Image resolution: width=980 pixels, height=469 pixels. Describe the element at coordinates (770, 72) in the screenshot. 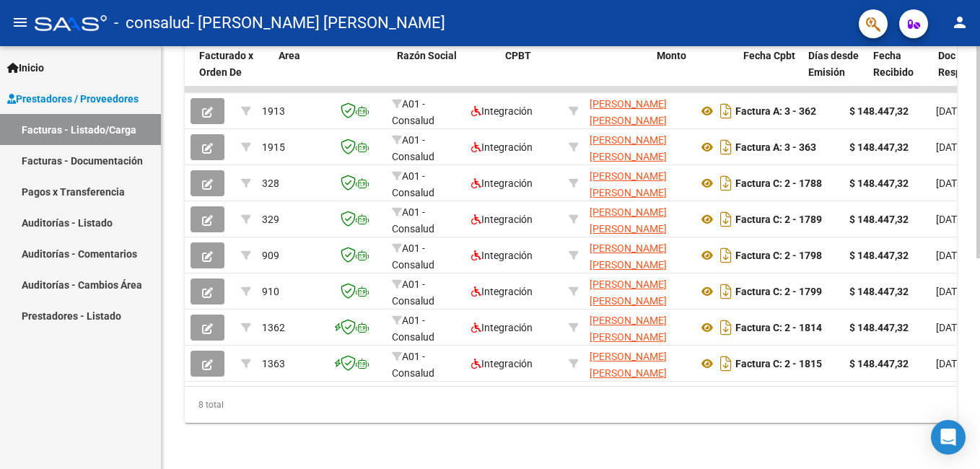

I see `datatable-header-cell: Fecha Cpbt` at that location.